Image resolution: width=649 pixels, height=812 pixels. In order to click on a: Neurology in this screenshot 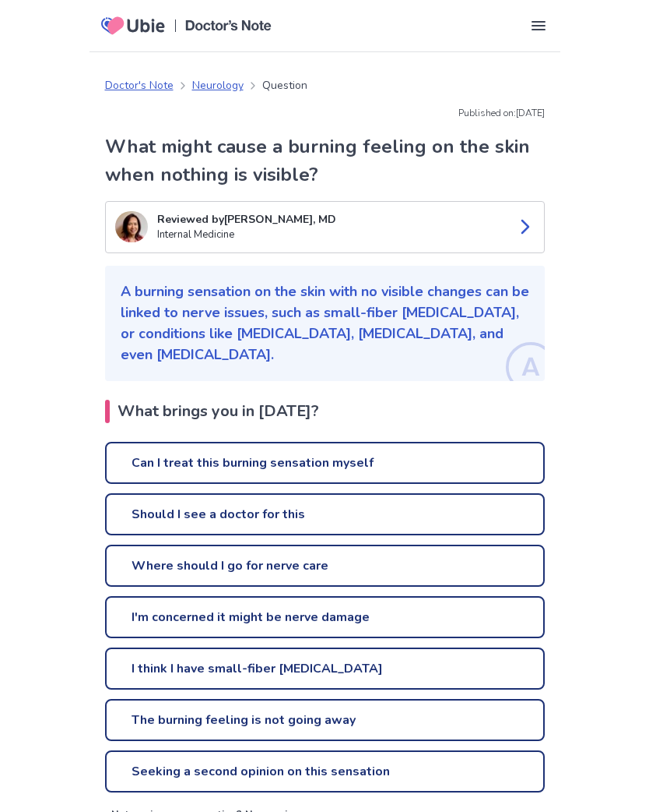, I will do `click(218, 85)`.